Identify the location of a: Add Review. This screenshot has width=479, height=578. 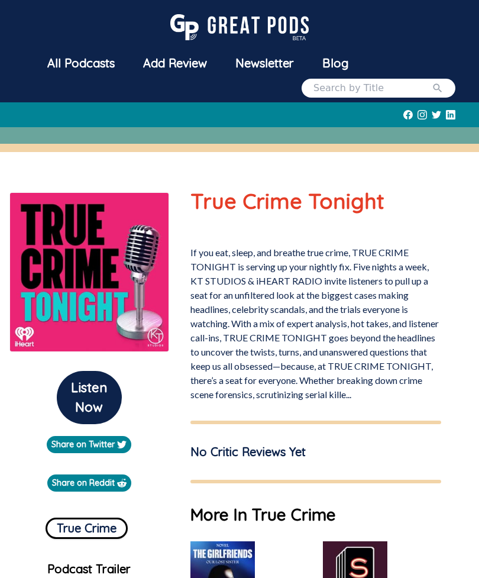
(175, 63).